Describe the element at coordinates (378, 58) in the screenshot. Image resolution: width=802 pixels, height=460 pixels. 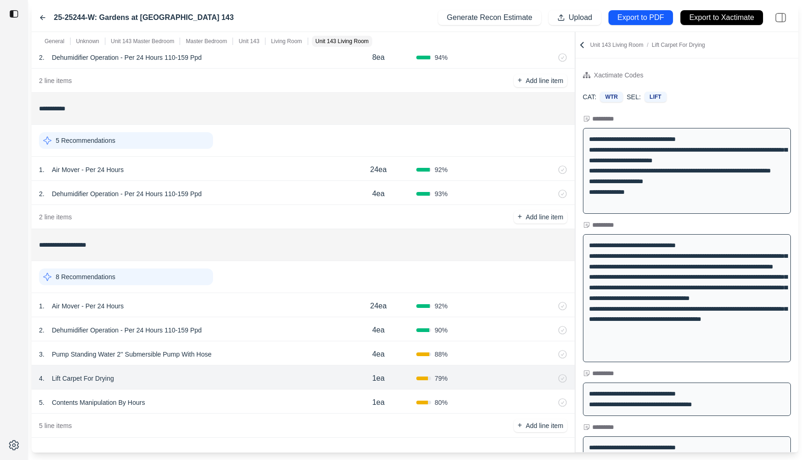
I see `p: 8ea` at that location.